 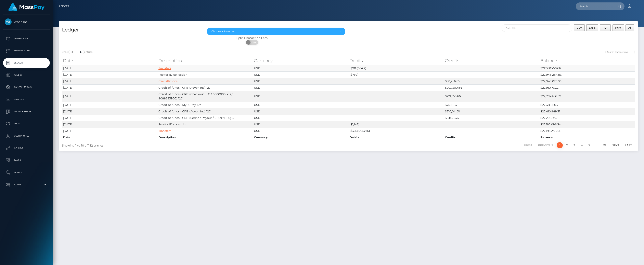 I want to click on div: Choose a Statement, so click(x=274, y=32).